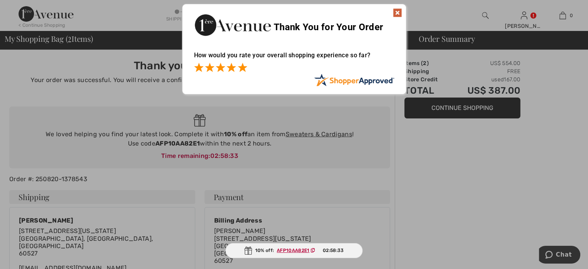 The width and height of the screenshot is (588, 269). Describe the element at coordinates (328, 27) in the screenshot. I see `span: Thank You for Your Order` at that location.